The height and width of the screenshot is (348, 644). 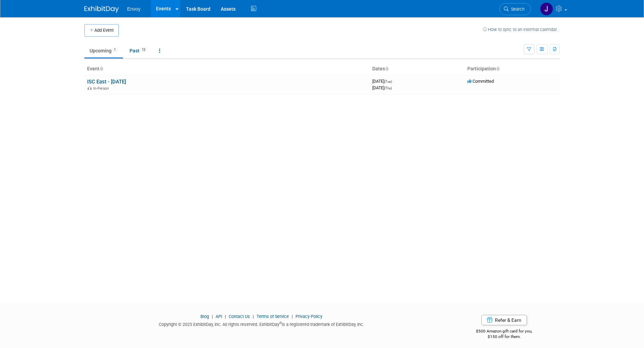 I want to click on a: Sort by Participation Type, so click(x=497, y=69).